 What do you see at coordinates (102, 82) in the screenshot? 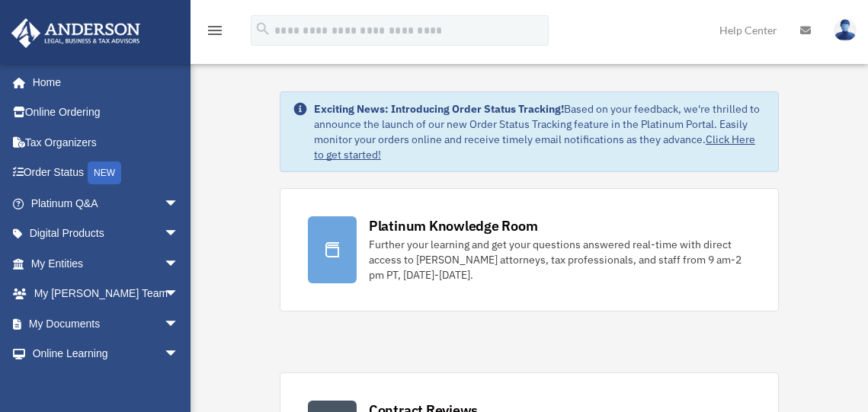
I see `a: Home` at bounding box center [102, 82].